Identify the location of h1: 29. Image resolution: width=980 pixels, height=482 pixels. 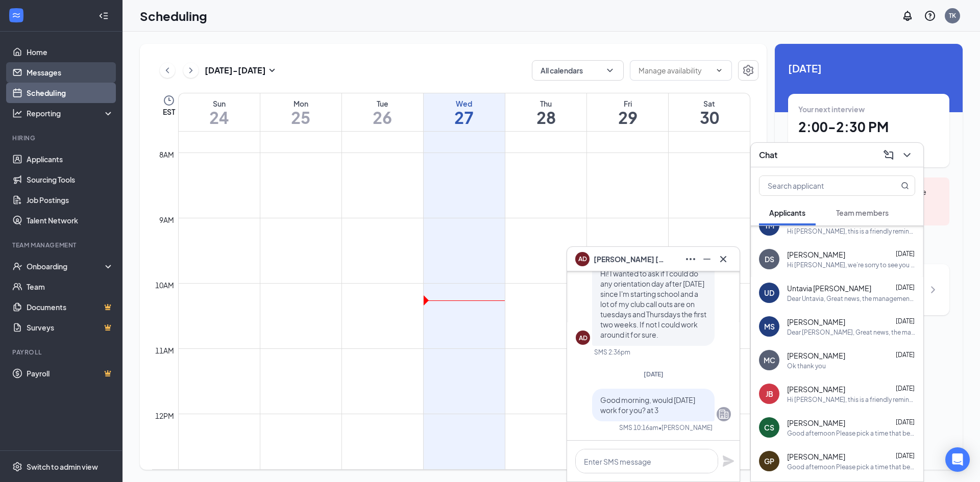
(628, 118).